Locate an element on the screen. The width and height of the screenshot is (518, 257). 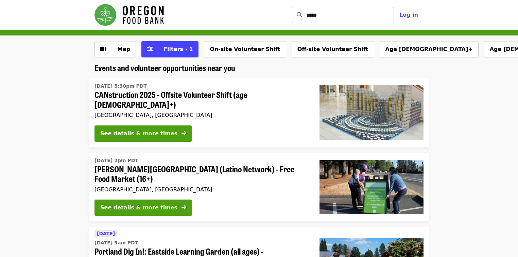
img: Oregon Food Bank - Home is located at coordinates (129, 15).